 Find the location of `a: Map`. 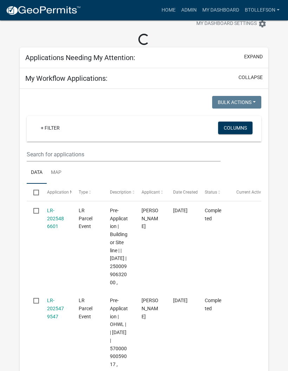

a: Map is located at coordinates (56, 173).